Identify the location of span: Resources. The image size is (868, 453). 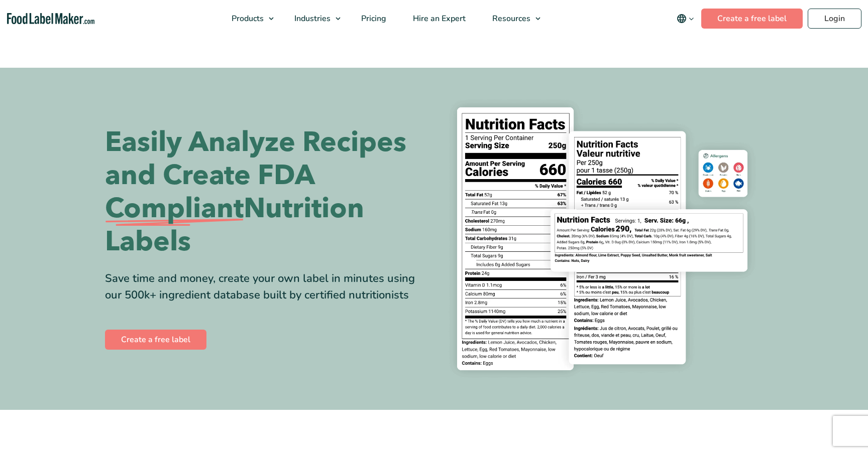
(510, 19).